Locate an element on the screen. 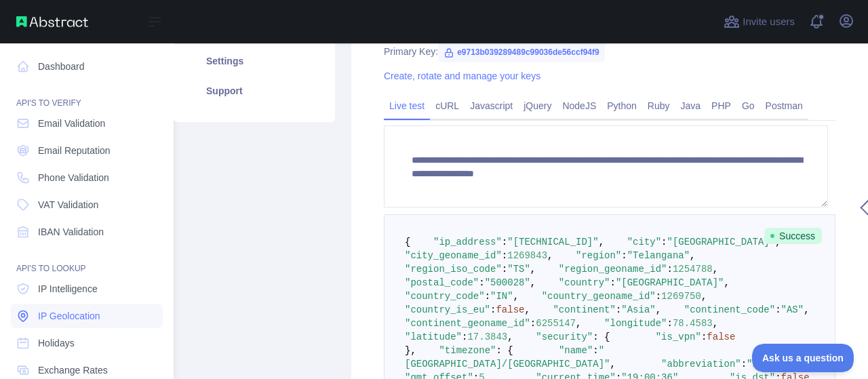 The width and height of the screenshot is (868, 379). span: "country_is_eu" is located at coordinates (447, 310).